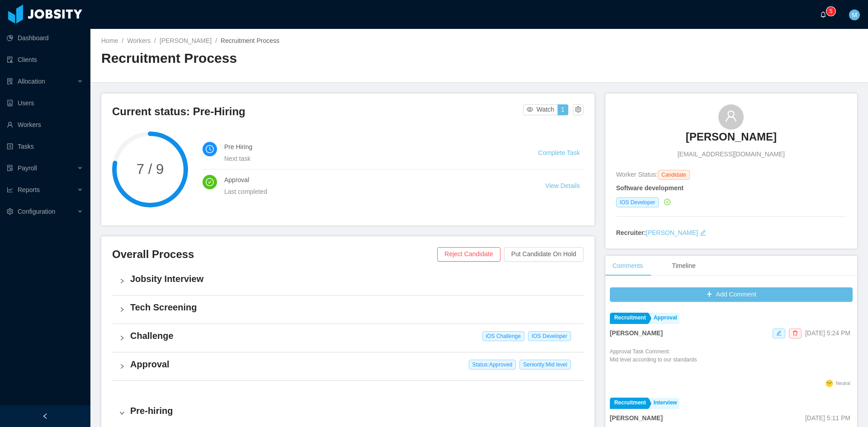  I want to click on a: icon: check-circle, so click(667, 202).